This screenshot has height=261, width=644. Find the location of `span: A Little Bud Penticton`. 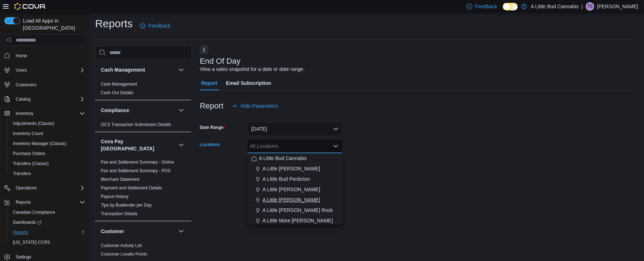

span: A Little Bud Penticton is located at coordinates (286, 179).